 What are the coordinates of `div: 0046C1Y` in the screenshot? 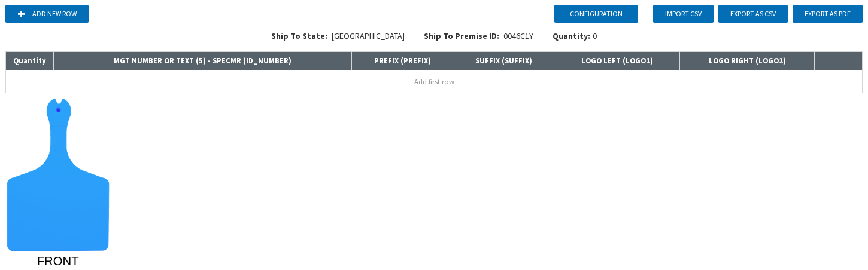 It's located at (478, 39).